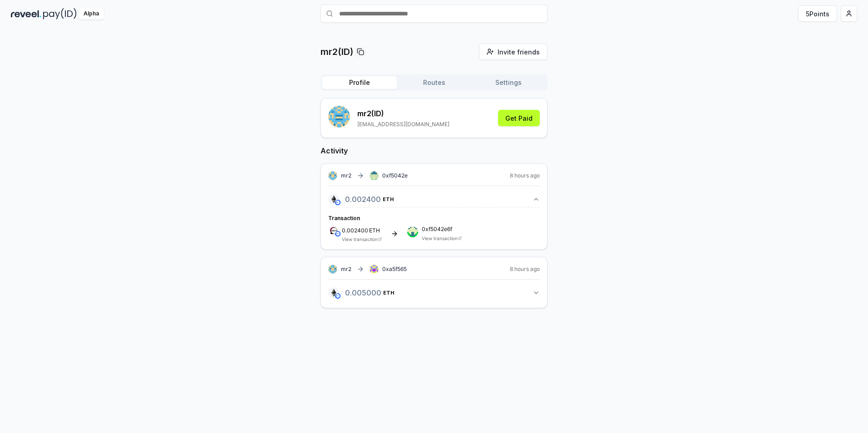 This screenshot has width=868, height=433. Describe the element at coordinates (519, 51) in the screenshot. I see `span: Invite friends` at that location.